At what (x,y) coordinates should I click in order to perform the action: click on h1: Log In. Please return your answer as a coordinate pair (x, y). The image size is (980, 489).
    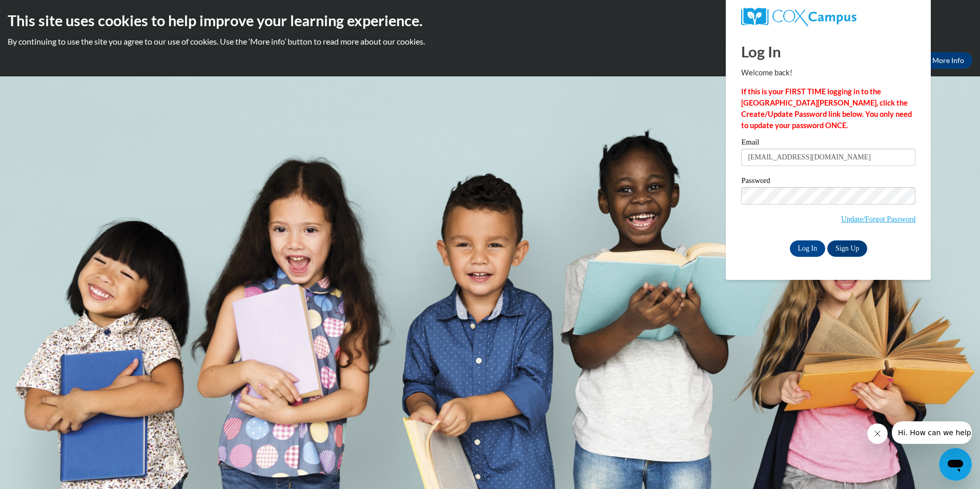
    Looking at the image, I should click on (829, 51).